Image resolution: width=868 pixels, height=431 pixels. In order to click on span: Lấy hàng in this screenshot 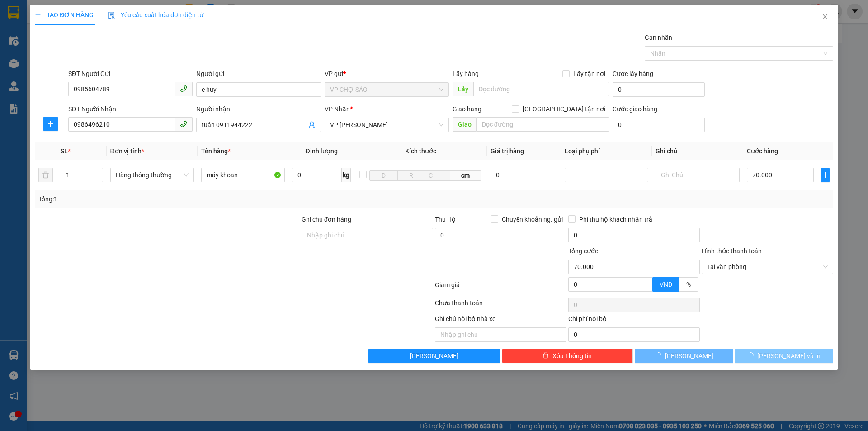, I will do `click(466, 73)`.